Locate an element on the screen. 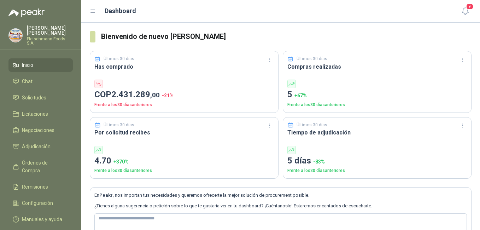  h3: Por solicitud recibes is located at coordinates (184, 132).